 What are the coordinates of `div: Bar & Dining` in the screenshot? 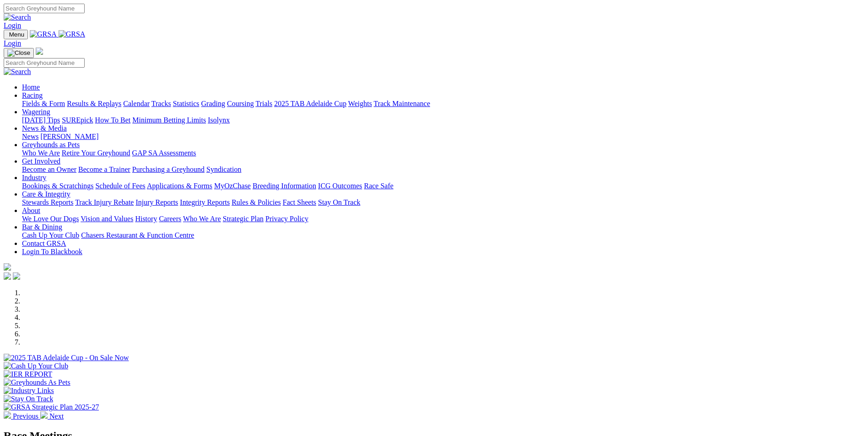 It's located at (443, 235).